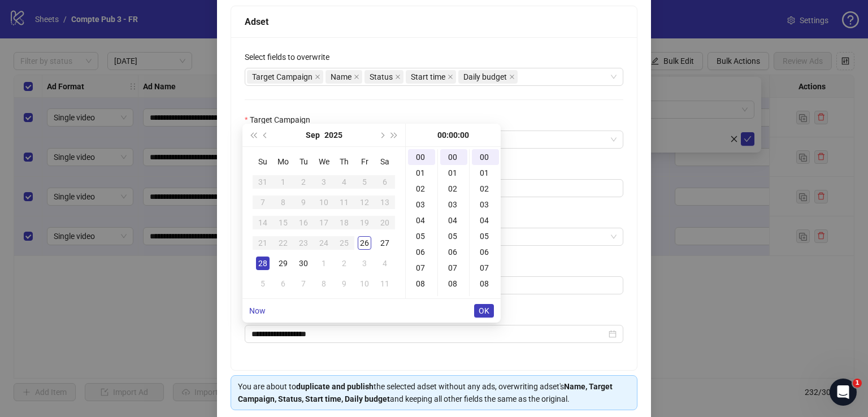 The height and width of the screenshot is (417, 868). Describe the element at coordinates (428, 76) in the screenshot. I see `span: Start time` at that location.